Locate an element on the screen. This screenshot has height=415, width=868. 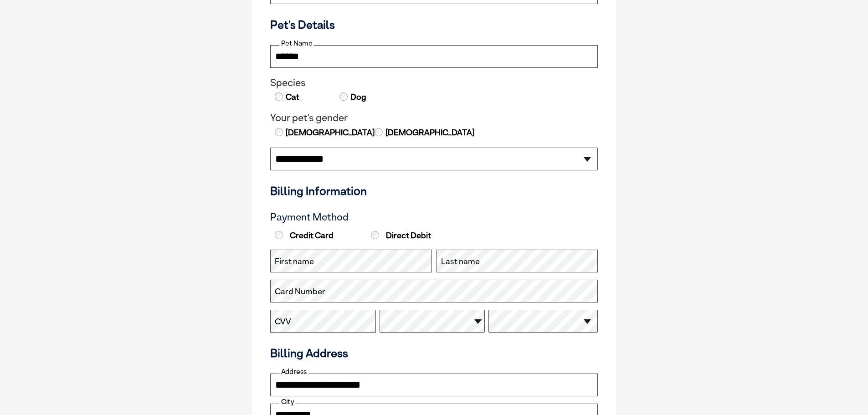
label: City is located at coordinates (288, 401).